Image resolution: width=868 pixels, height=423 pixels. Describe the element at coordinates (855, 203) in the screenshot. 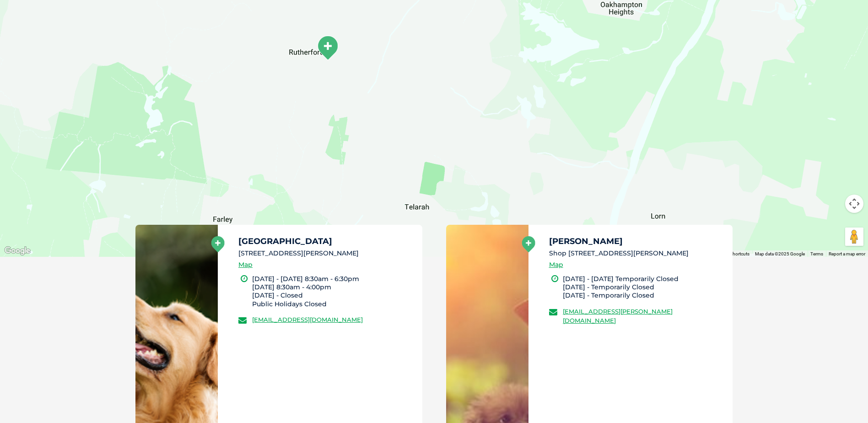

I see `button: Map camera controls` at that location.